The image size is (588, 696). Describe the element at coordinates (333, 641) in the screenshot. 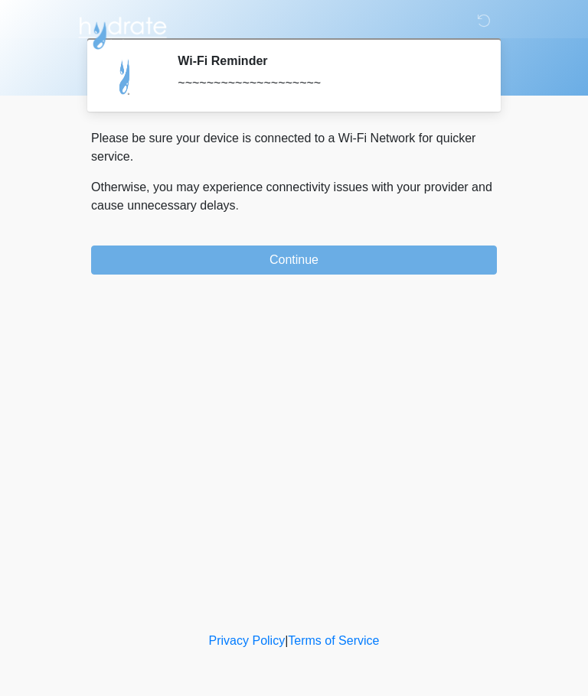

I see `a: Terms of Service` at that location.